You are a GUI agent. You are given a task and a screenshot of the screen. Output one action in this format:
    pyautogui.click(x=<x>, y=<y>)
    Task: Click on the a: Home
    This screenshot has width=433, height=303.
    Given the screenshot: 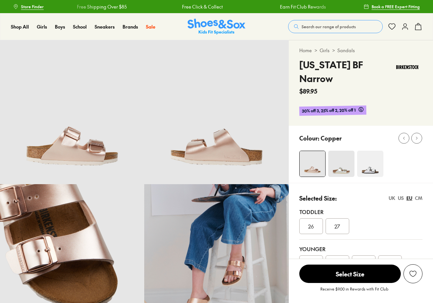 What is the action you would take?
    pyautogui.click(x=306, y=50)
    